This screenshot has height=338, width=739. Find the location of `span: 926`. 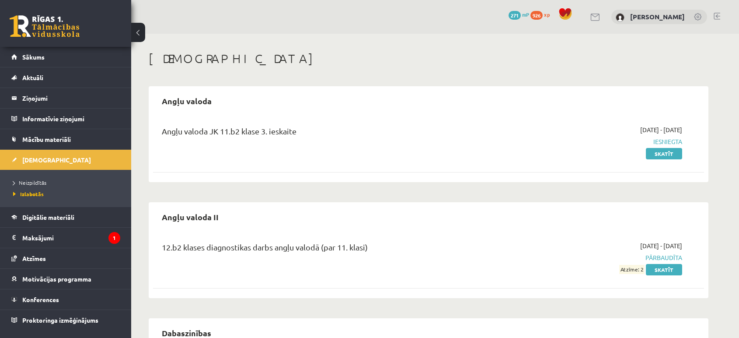

span: 926 is located at coordinates (537, 15).